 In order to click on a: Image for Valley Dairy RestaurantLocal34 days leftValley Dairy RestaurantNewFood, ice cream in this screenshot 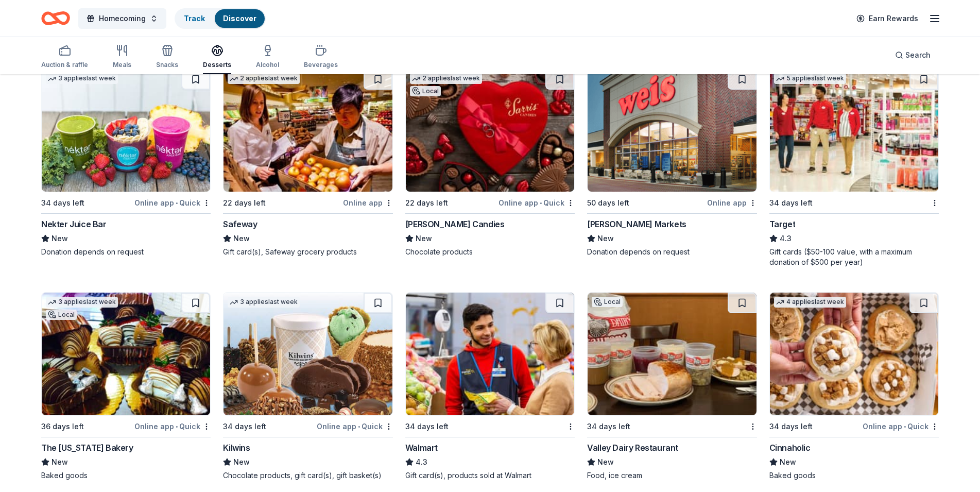, I will do `click(672, 386)`.